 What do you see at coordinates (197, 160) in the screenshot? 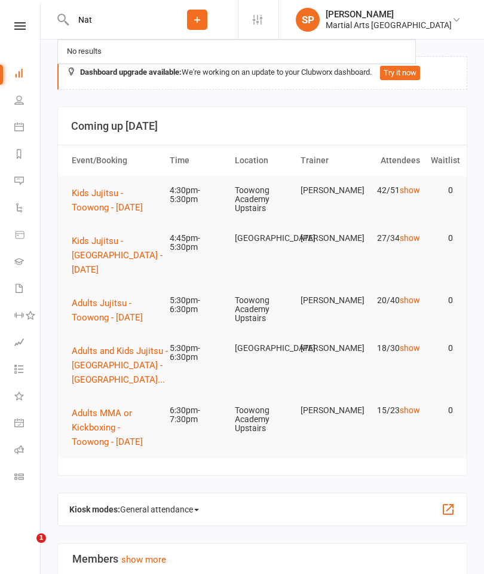
I see `th: Time` at bounding box center [197, 160].